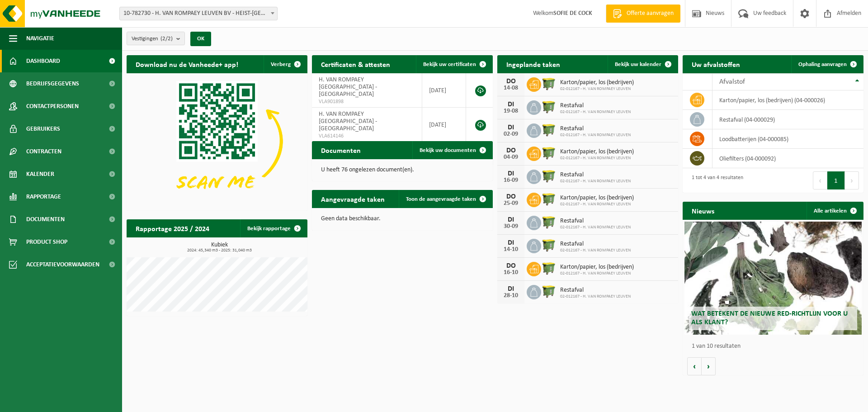 The width and height of the screenshot is (868, 412). I want to click on span: Acceptatievoorwaarden, so click(63, 265).